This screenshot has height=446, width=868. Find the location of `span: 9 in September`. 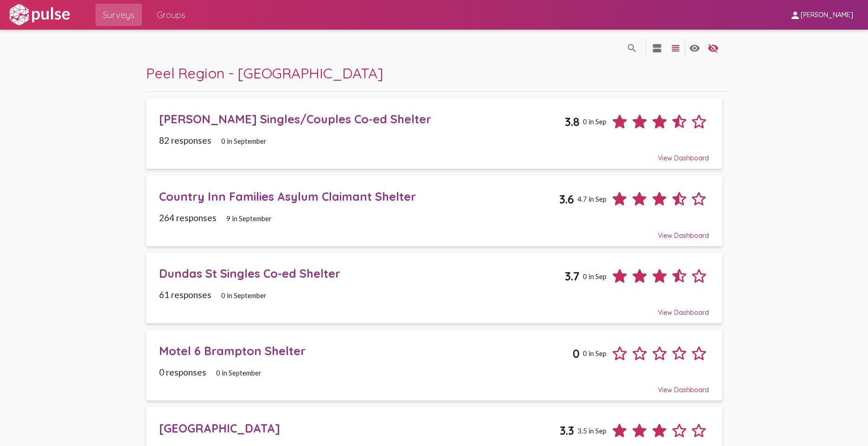

span: 9 in September is located at coordinates (249, 218).